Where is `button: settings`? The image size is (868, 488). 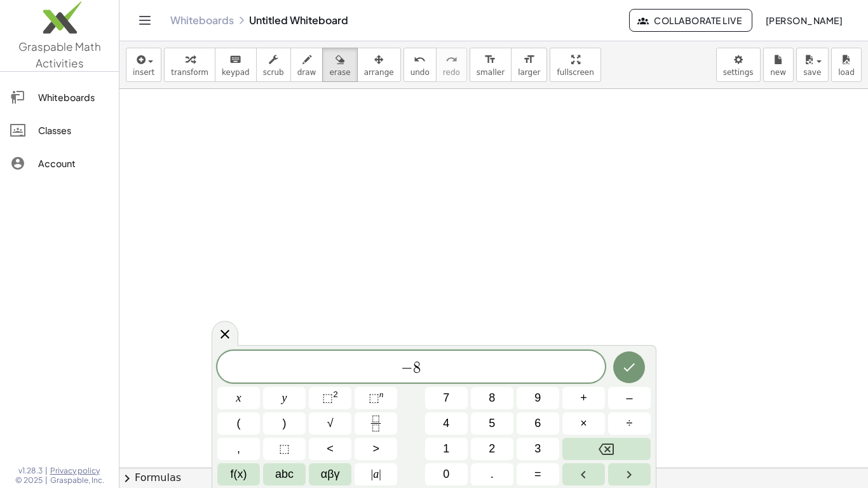 button: settings is located at coordinates (738, 64).